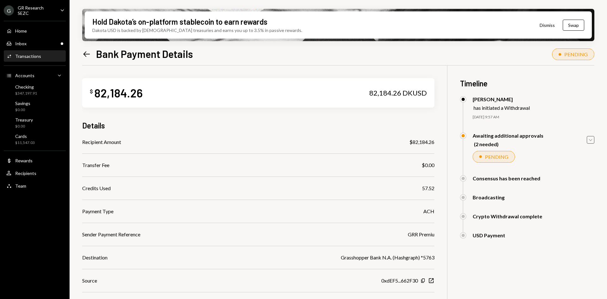  I want to click on div: Inbox, so click(21, 43).